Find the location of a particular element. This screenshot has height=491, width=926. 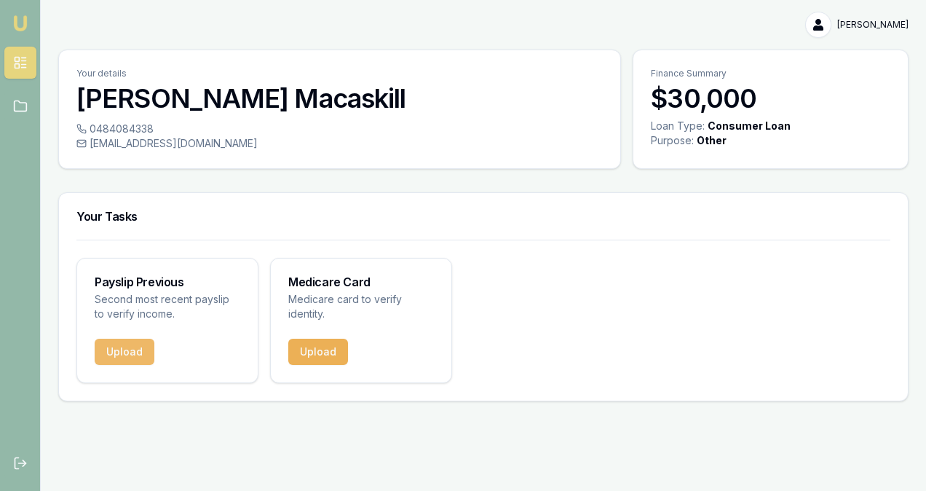

h3: $30,000 is located at coordinates (770, 98).